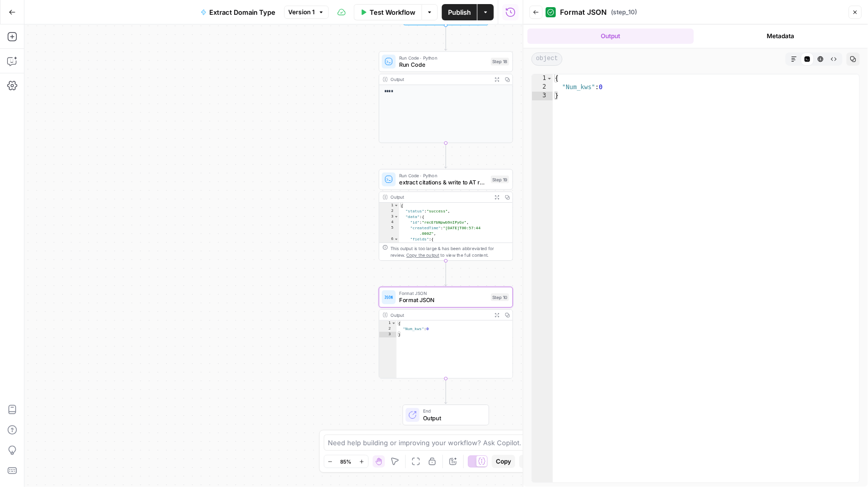  What do you see at coordinates (446, 155) in the screenshot?
I see `g: Edge from step_18 to step_19` at bounding box center [446, 155].